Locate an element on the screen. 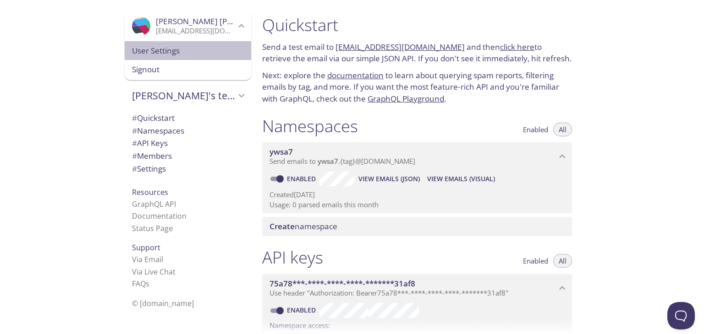  div: Signout is located at coordinates (188, 70).